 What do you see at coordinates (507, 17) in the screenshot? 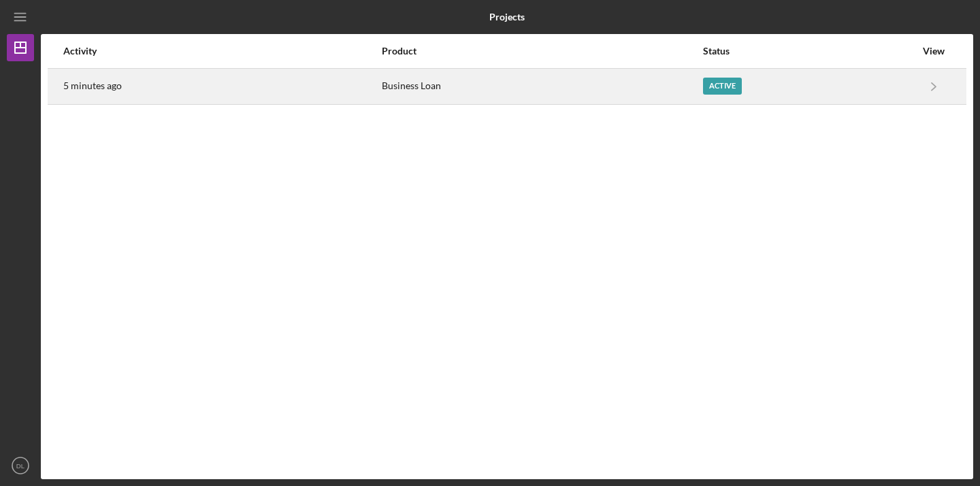
I see `b: Projects` at bounding box center [507, 17].